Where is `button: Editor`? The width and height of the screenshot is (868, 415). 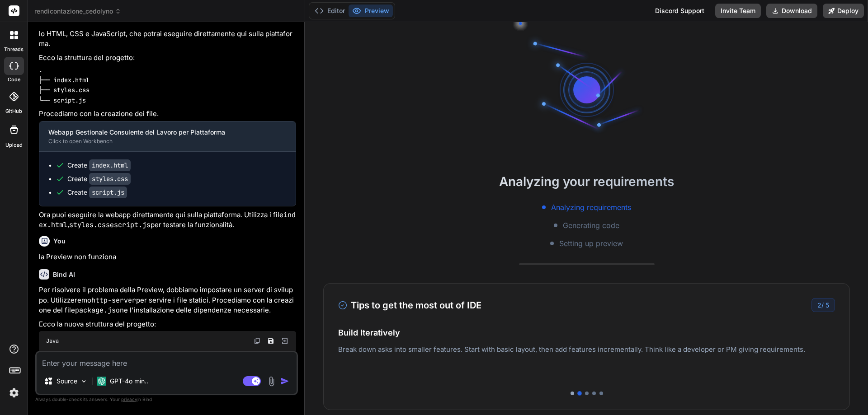
button: Editor is located at coordinates (330, 11).